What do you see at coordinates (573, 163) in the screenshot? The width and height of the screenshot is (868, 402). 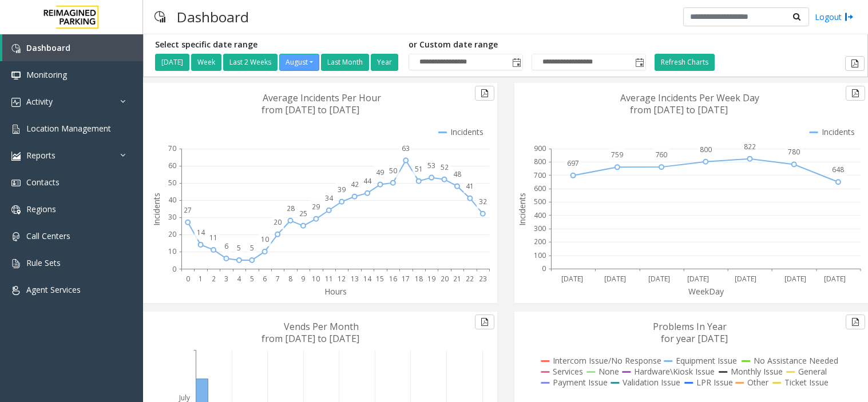 I see `text: 697` at bounding box center [573, 163].